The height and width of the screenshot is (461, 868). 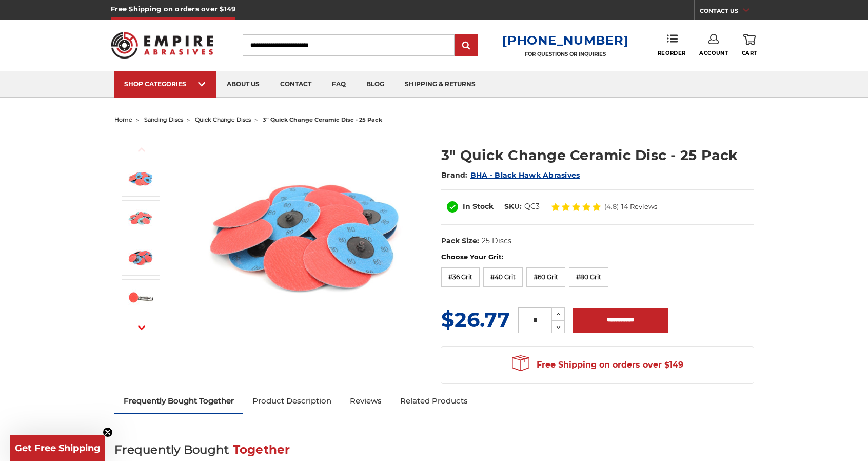 I want to click on img: Air grinder sanding Disc ceramic, so click(x=140, y=297).